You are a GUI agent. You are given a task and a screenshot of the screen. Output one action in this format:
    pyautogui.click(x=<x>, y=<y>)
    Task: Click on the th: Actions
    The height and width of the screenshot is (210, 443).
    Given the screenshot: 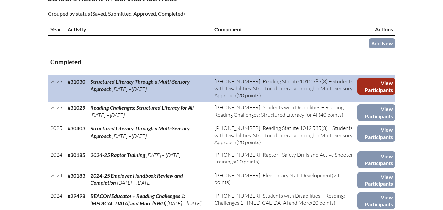 What is the action you would take?
    pyautogui.click(x=377, y=30)
    